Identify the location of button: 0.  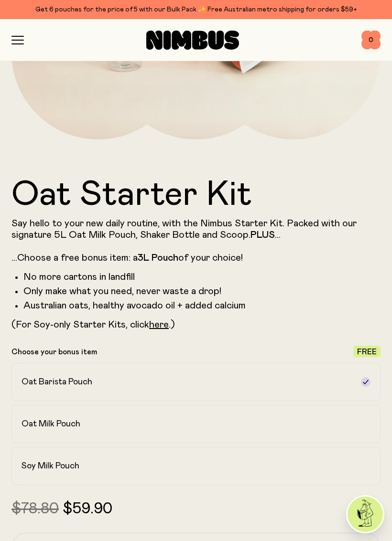
(370, 40).